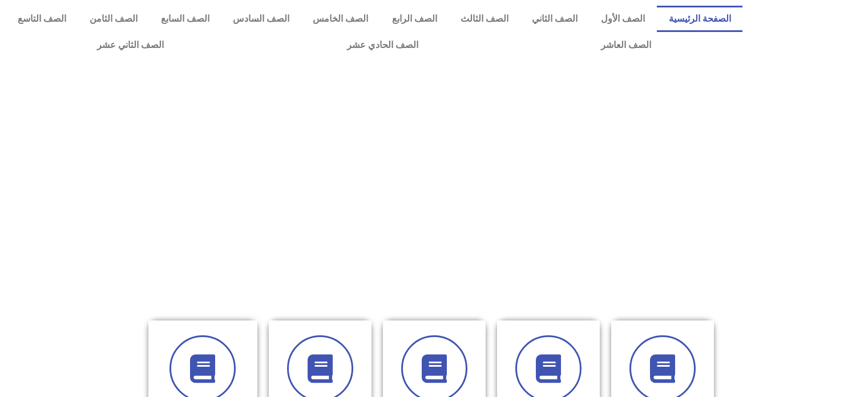 The width and height of the screenshot is (868, 397). I want to click on a: الصف الأول, so click(623, 19).